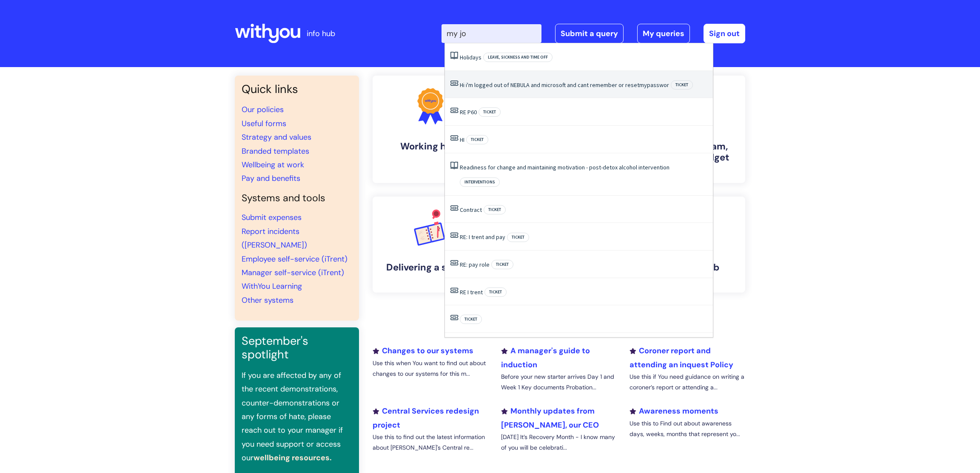  What do you see at coordinates (293, 272) in the screenshot?
I see `a: Manager self-service (iTrent)` at bounding box center [293, 272].